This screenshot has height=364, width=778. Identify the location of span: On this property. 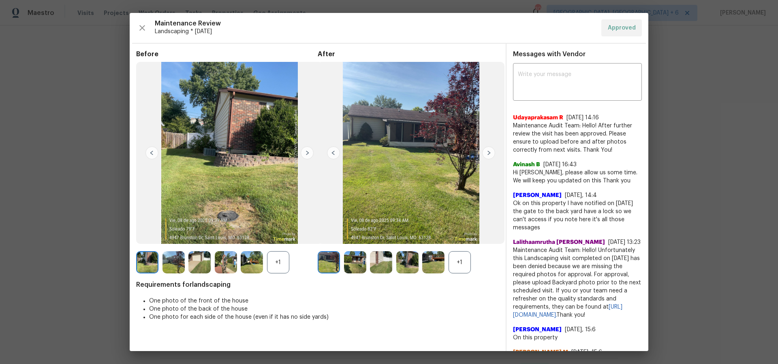
(577, 338).